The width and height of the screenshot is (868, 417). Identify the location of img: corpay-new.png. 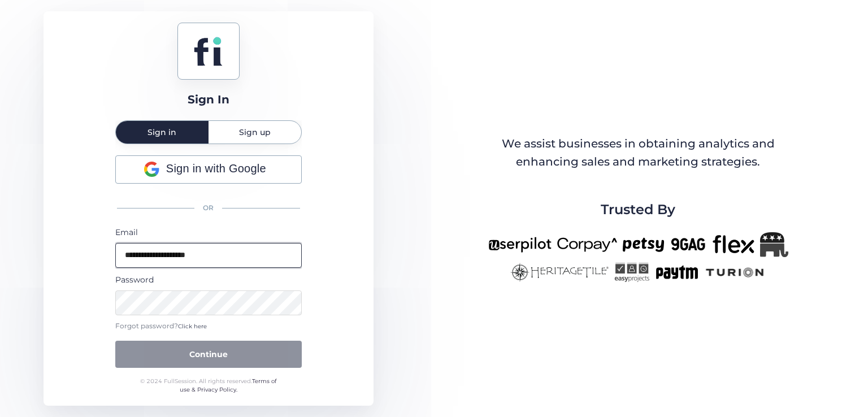
(587, 244).